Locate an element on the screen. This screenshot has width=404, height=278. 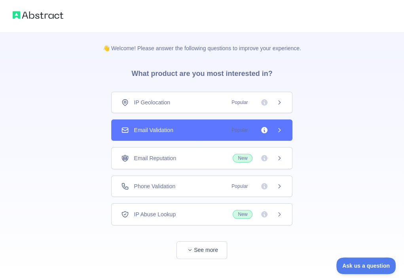
img: Abstract logo is located at coordinates (38, 15).